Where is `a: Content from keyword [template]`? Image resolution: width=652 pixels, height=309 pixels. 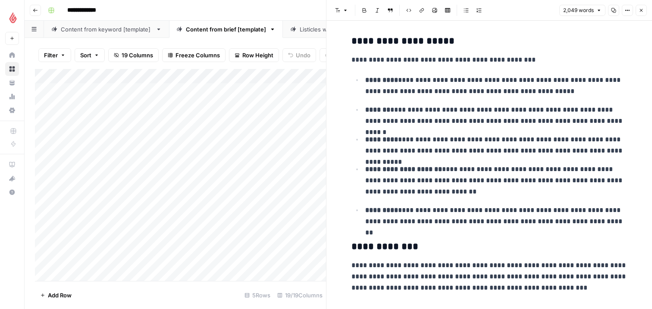 a: Content from keyword [template] is located at coordinates (107, 29).